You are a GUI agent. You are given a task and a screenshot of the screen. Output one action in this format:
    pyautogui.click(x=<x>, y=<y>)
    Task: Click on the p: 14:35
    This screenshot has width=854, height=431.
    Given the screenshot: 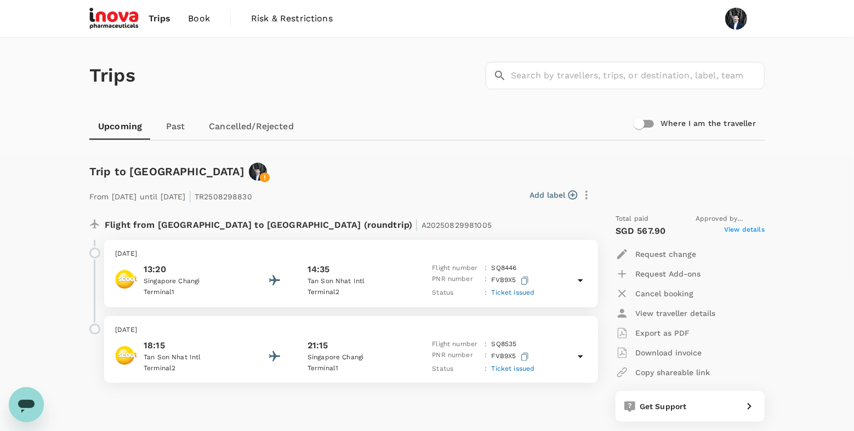 What is the action you would take?
    pyautogui.click(x=318, y=270)
    